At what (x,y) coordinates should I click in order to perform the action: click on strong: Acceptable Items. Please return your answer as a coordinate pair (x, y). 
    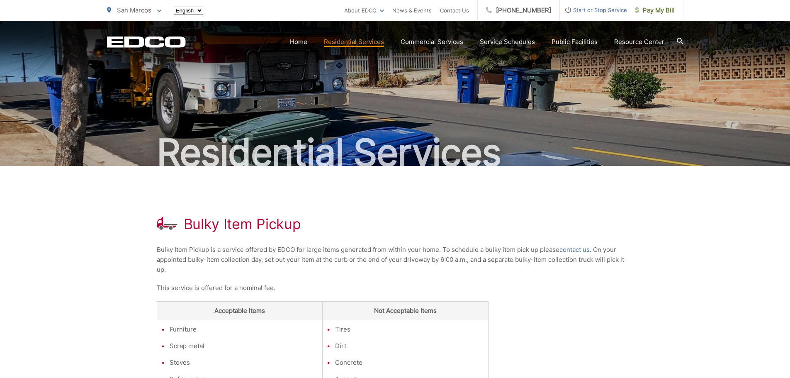
    Looking at the image, I should click on (240, 310).